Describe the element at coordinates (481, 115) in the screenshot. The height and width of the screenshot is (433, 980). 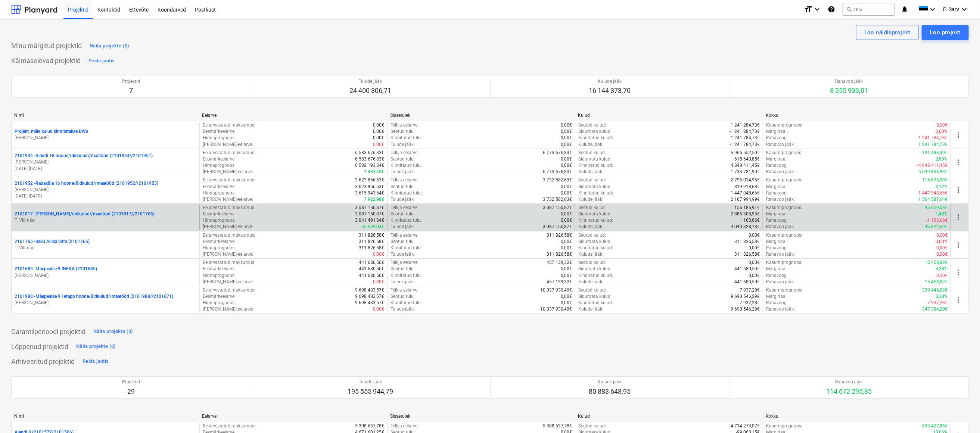
I see `div: Sissetulek` at that location.